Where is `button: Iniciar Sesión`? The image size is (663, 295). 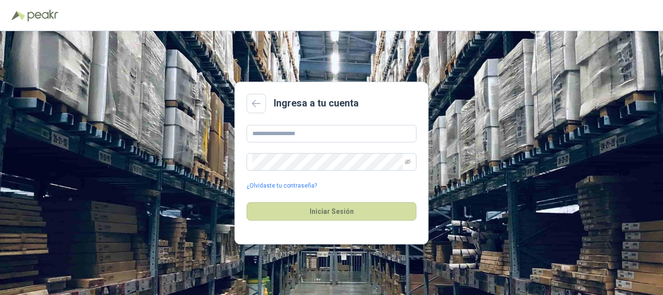
button: Iniciar Sesión is located at coordinates (331, 211).